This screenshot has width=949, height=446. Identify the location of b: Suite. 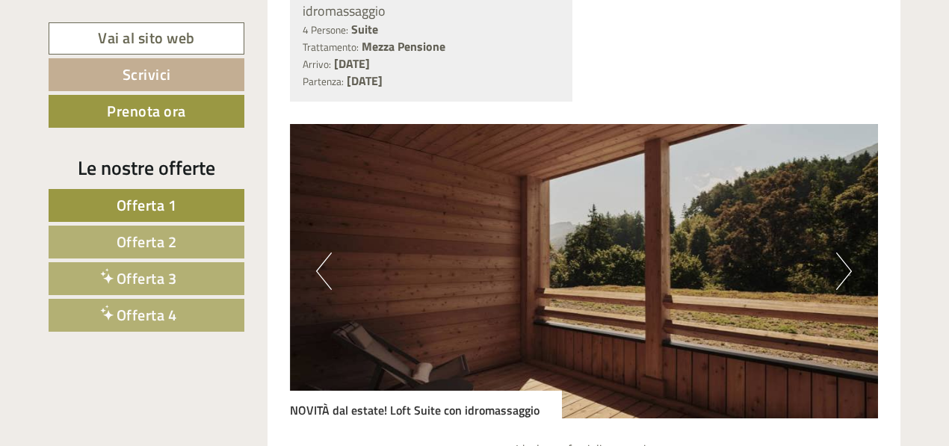
(364, 29).